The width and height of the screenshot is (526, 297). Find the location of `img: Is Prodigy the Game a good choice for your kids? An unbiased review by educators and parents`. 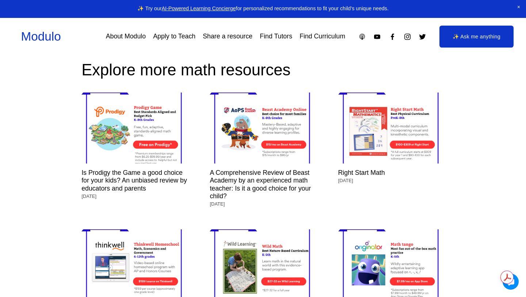

img: Is Prodigy the Game a good choice for your kids? An unbiased review by educators and parents is located at coordinates (134, 128).